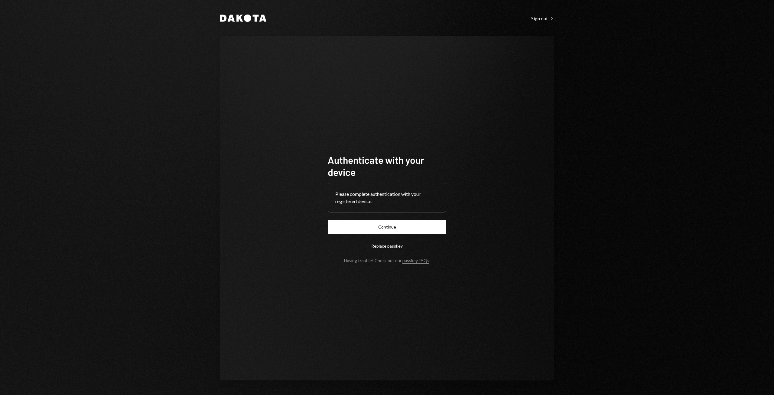 This screenshot has height=395, width=774. I want to click on div: Please complete authentication with your registered device., so click(387, 198).